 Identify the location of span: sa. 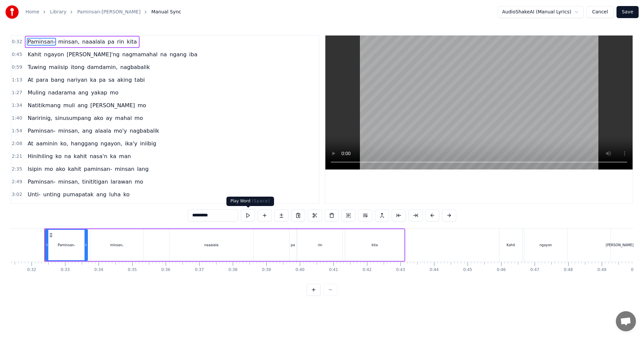
(111, 80).